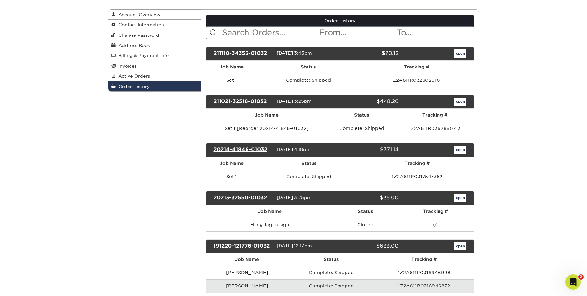  What do you see at coordinates (133, 45) in the screenshot?
I see `span: Address Book` at bounding box center [133, 45].